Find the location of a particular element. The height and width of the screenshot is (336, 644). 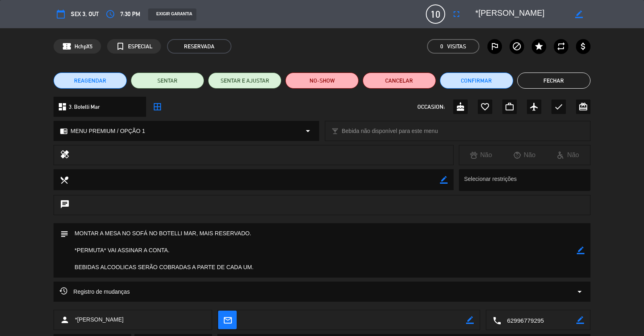

i: chat is located at coordinates (65, 205).